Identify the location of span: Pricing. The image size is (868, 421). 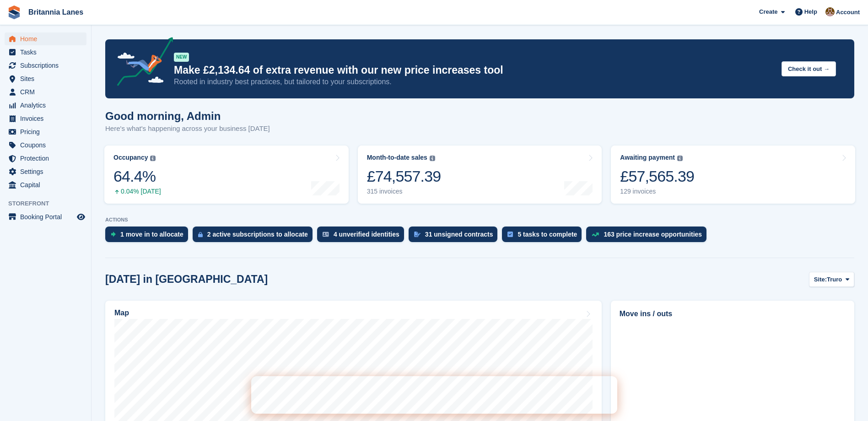
(48, 131).